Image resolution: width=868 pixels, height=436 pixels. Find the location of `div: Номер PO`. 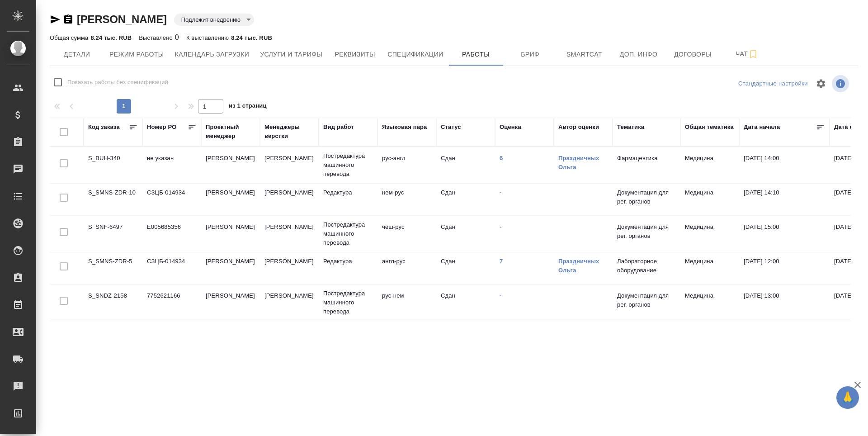

div: Номер PO is located at coordinates (162, 127).